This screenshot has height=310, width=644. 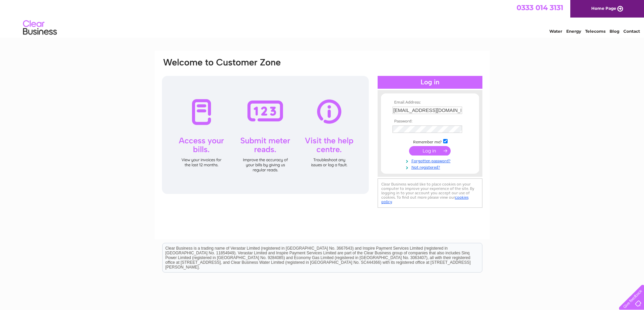 What do you see at coordinates (430, 193) in the screenshot?
I see `div: Clear Business would like to place cookies on your computer to improve your experience of the sit...` at bounding box center [430, 193].